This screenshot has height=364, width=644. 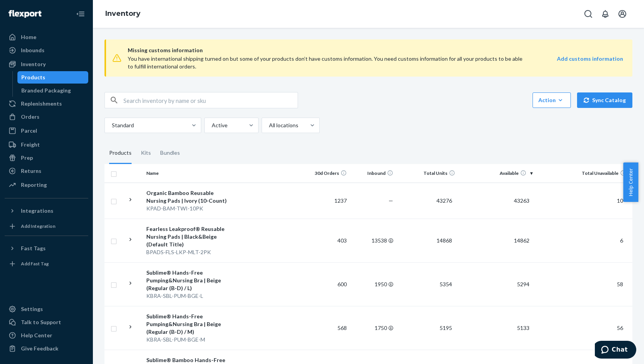 I want to click on div: BPADS-FLS-LKP-MLT-2PK, so click(x=187, y=252).